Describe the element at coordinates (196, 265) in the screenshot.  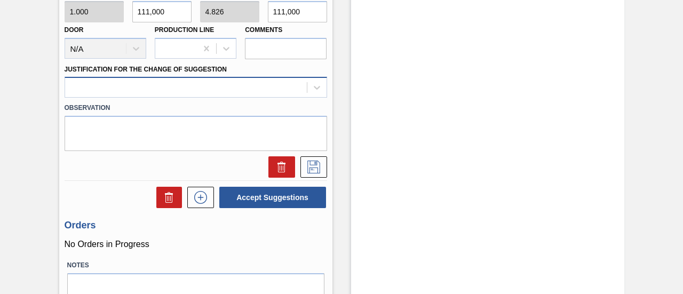
I see `label: Notes` at that location.